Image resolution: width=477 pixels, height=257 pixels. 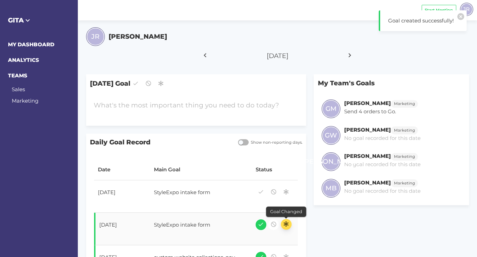 I want to click on div: GITA, so click(x=39, y=20).